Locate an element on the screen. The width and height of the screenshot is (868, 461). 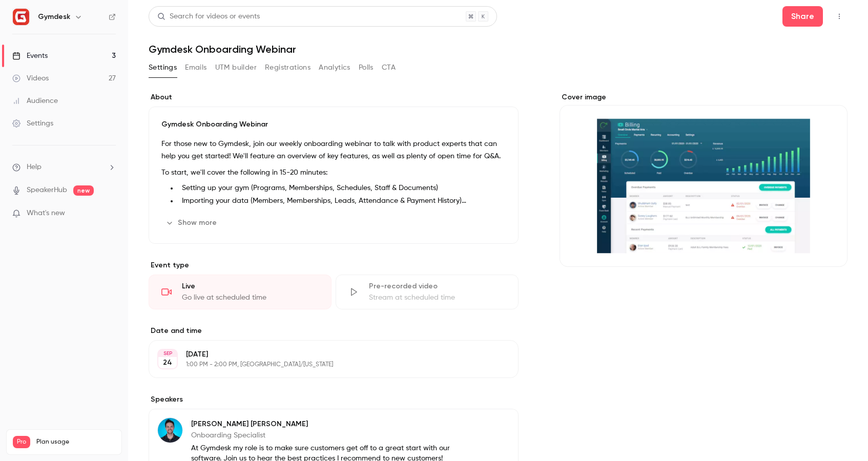
p: Gymdesk Onboarding Webinar is located at coordinates (333, 124).